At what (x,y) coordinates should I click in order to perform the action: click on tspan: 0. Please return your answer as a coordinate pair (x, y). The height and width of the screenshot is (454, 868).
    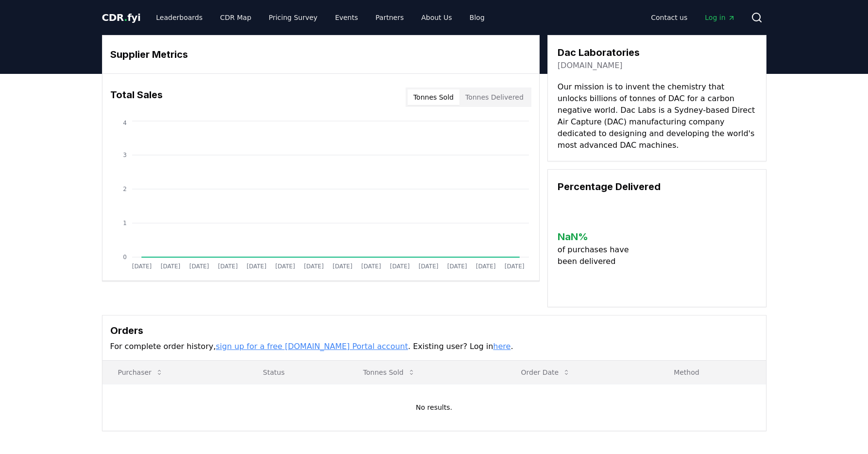
    Looking at the image, I should click on (125, 256).